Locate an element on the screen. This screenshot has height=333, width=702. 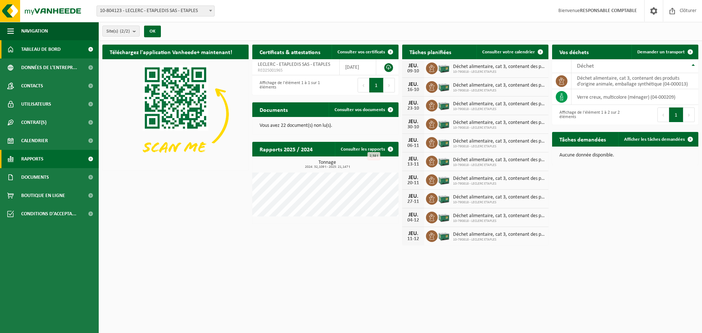
a: Afficher les tâches demandées is located at coordinates (658, 139).